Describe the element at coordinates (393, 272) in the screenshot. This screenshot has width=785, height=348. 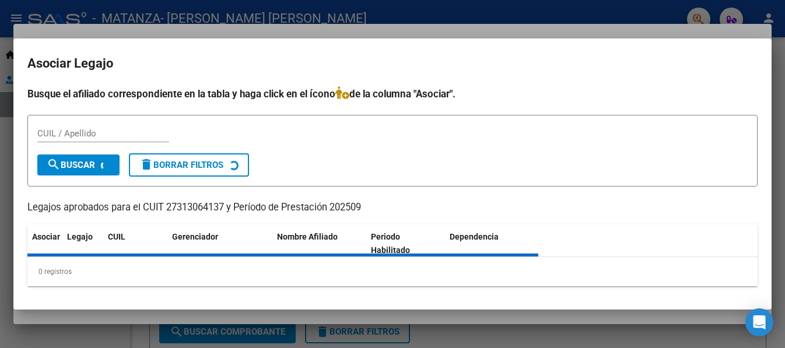
I see `div: 0 registros` at that location.